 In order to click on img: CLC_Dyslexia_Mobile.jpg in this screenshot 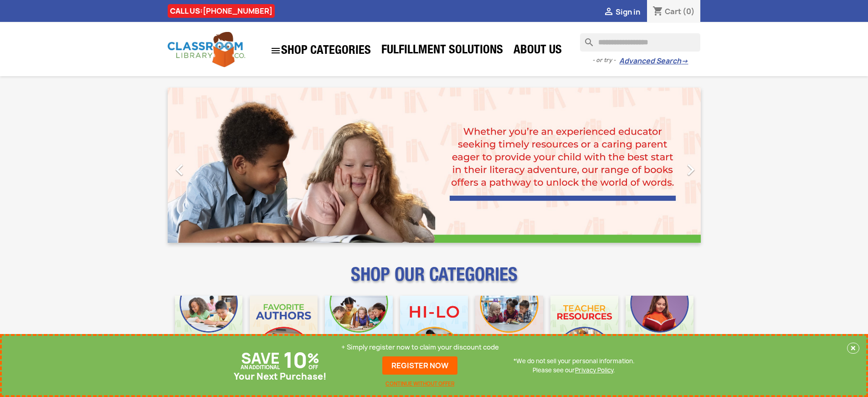, I will do `click(659, 329)`.